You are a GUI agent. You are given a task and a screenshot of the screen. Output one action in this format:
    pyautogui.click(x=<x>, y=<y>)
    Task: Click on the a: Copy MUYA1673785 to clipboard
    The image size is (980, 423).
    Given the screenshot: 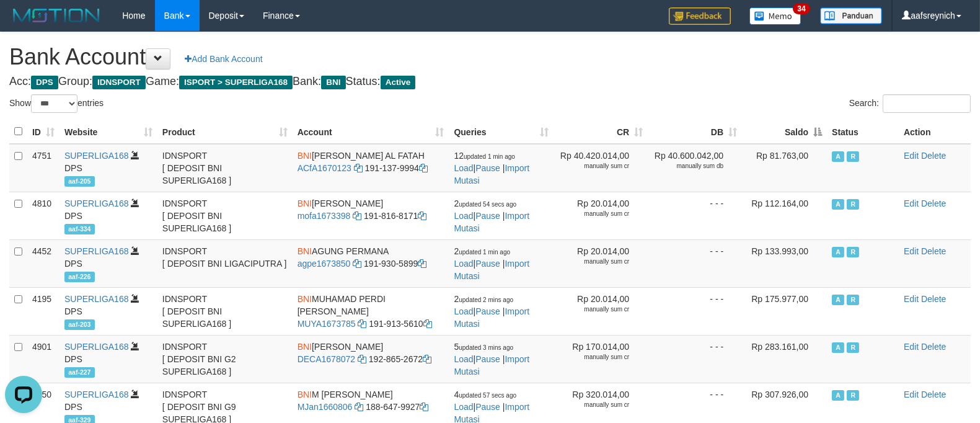 What is the action you would take?
    pyautogui.click(x=362, y=324)
    